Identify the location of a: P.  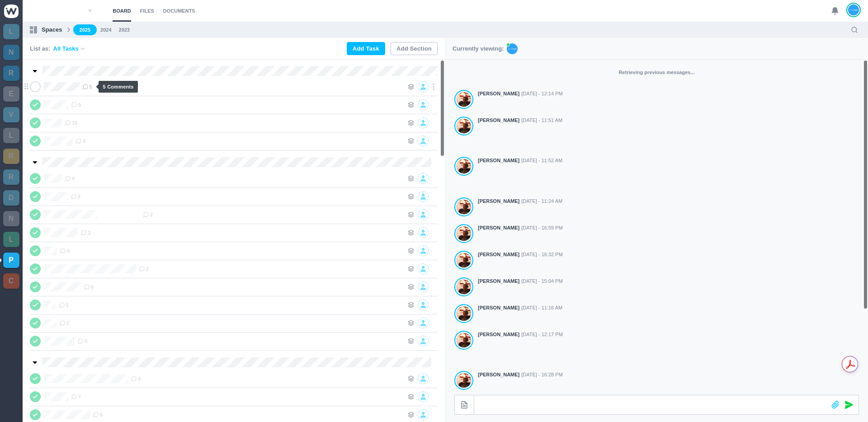
(11, 261).